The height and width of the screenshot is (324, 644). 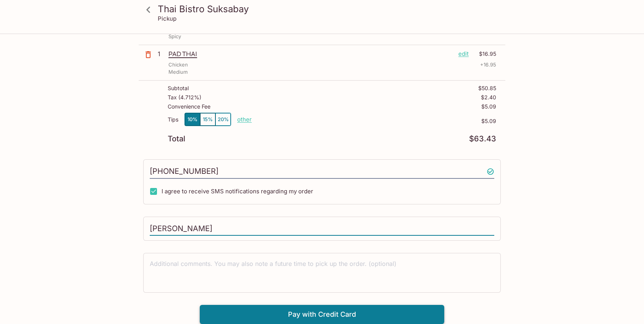 What do you see at coordinates (487, 88) in the screenshot?
I see `p: $50.85` at bounding box center [487, 88].